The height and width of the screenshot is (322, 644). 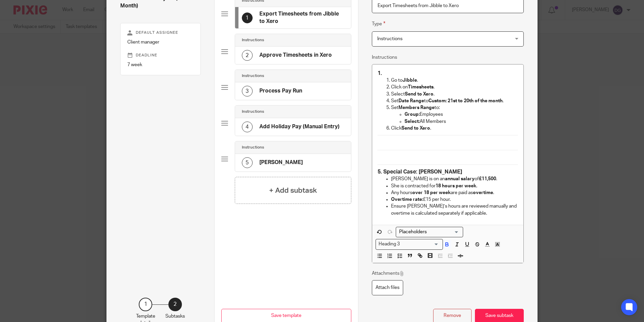 What do you see at coordinates (460, 179) in the screenshot?
I see `strong: annual salary` at bounding box center [460, 179].